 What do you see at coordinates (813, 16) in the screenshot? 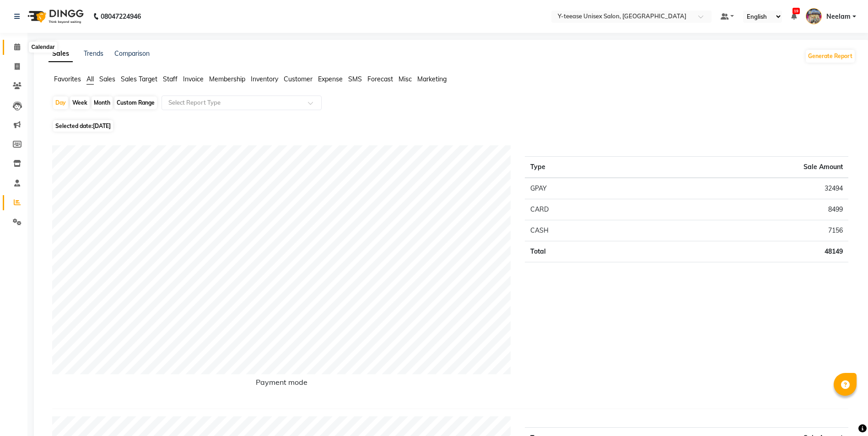
I see `img: Neelam` at bounding box center [813, 16].